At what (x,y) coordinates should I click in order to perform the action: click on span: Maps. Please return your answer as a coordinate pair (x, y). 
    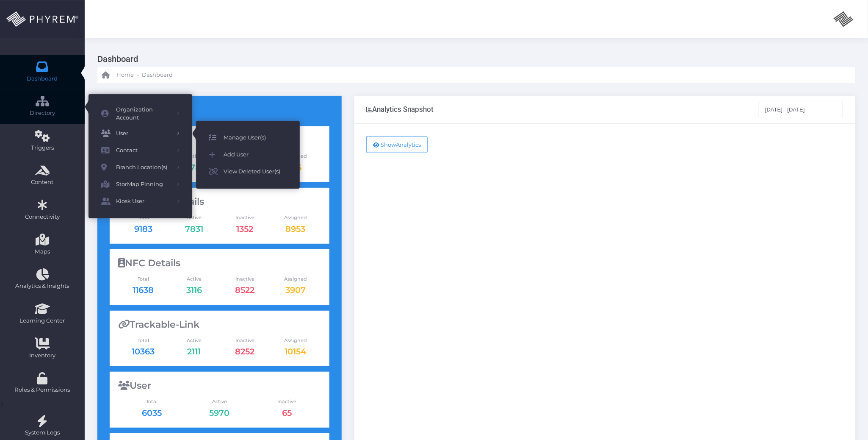
    Looking at the image, I should click on (42, 251).